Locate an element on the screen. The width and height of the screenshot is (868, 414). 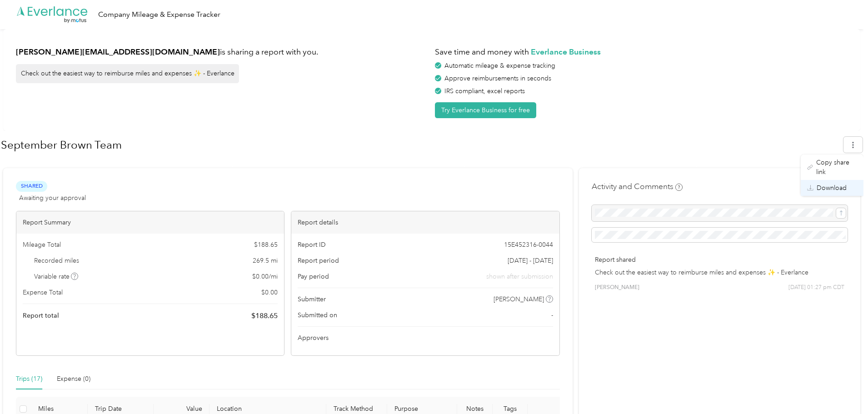
span: Pay period is located at coordinates (313, 277).